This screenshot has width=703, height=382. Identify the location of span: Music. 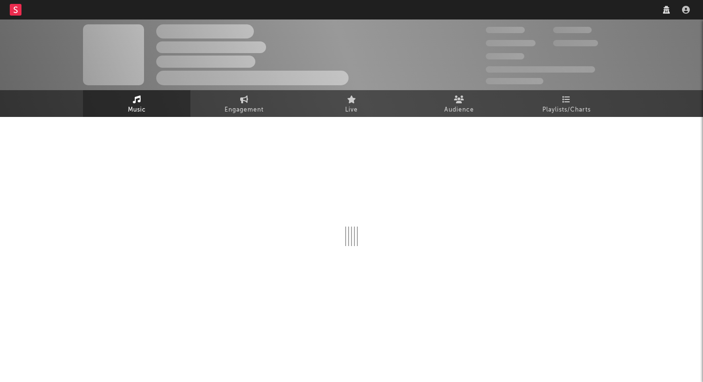
(137, 110).